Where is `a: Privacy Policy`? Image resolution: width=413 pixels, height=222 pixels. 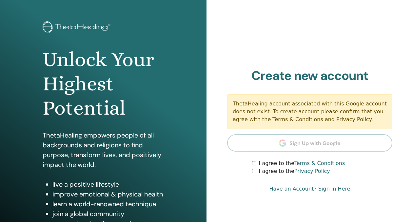
a: Privacy Policy is located at coordinates (312, 171).